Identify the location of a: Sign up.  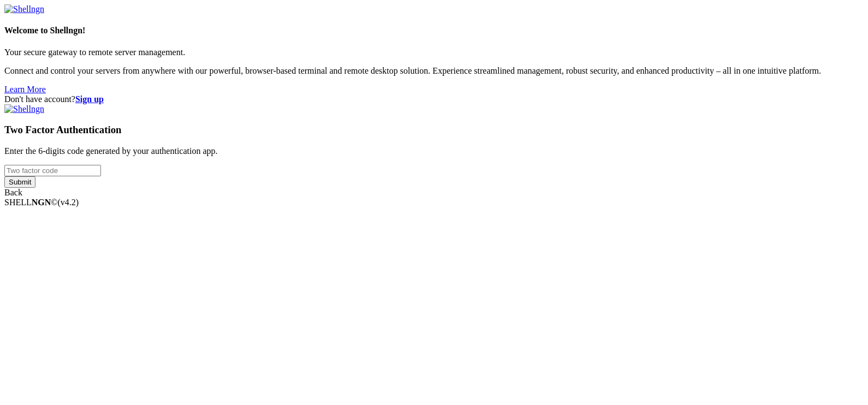
(90, 99).